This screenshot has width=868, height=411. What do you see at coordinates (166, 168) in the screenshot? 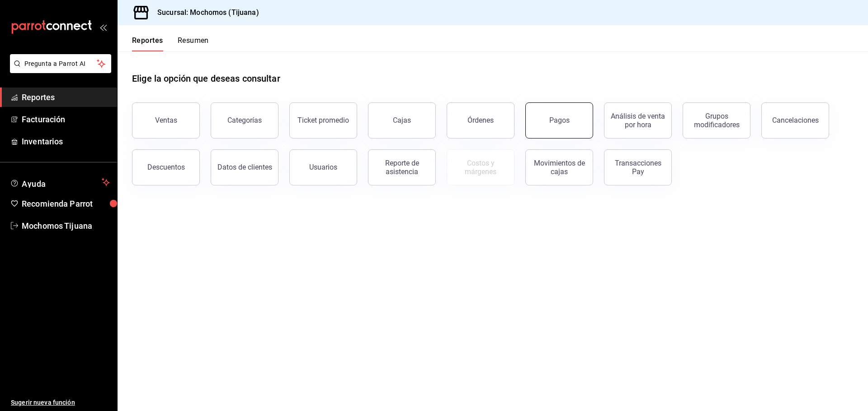
I see `button: Descuentos` at bounding box center [166, 168].